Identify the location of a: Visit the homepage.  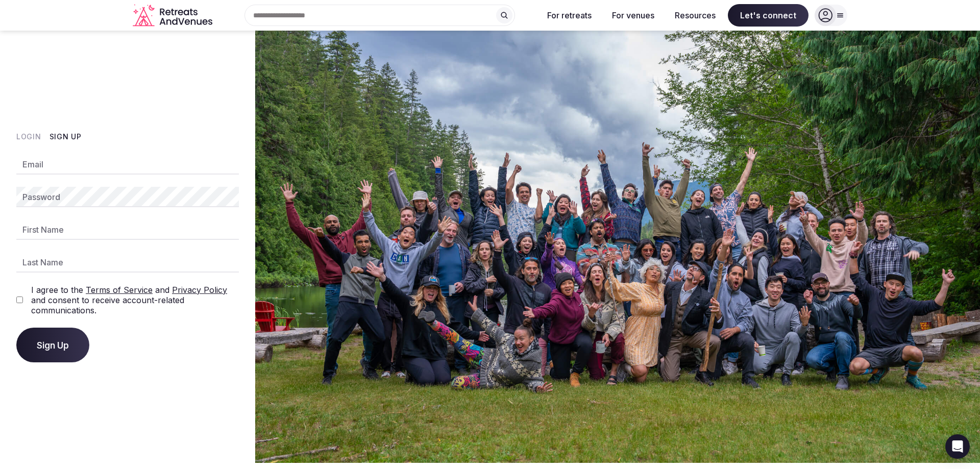
(174, 15).